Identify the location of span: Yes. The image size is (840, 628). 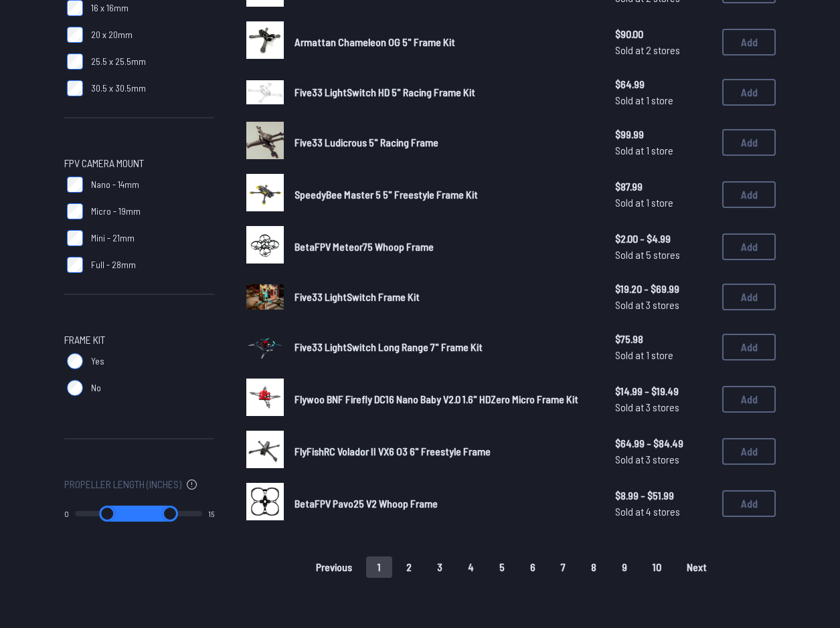
(97, 361).